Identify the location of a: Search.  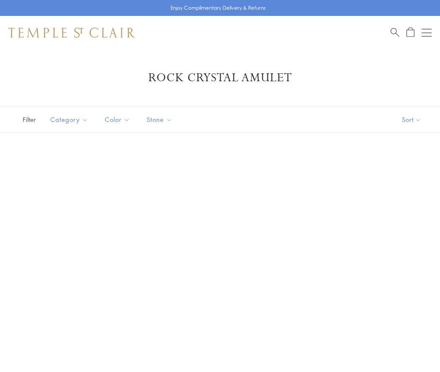
(395, 32).